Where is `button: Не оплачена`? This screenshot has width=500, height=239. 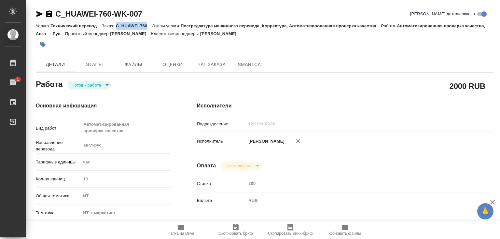 button: Не оплачена is located at coordinates (239, 166).